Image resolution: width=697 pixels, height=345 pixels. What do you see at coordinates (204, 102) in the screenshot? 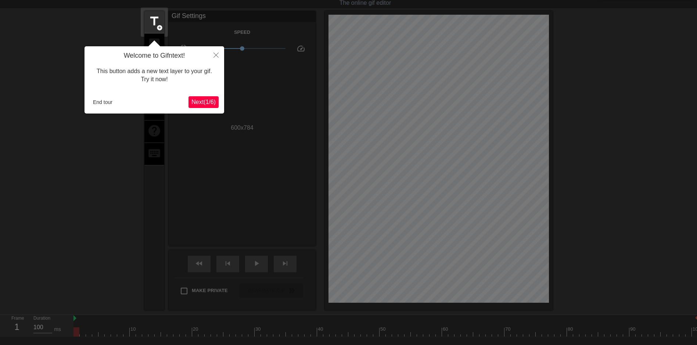
I see `span: Next ( 1 / 6 )` at bounding box center [204, 102].